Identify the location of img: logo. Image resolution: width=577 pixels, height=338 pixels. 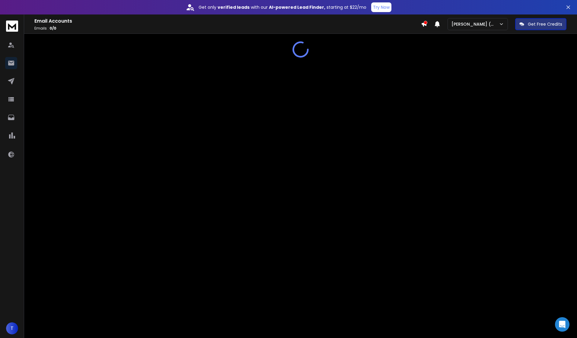
(12, 26).